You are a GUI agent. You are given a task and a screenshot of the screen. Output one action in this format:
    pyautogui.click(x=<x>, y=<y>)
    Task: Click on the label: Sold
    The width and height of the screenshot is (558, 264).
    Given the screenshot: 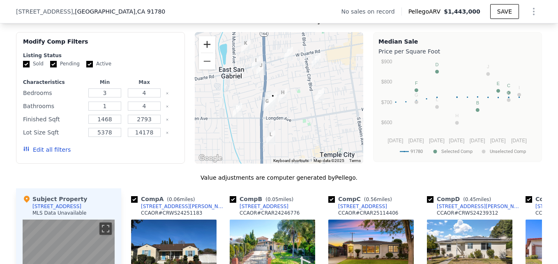 What is the action you would take?
    pyautogui.click(x=33, y=64)
    